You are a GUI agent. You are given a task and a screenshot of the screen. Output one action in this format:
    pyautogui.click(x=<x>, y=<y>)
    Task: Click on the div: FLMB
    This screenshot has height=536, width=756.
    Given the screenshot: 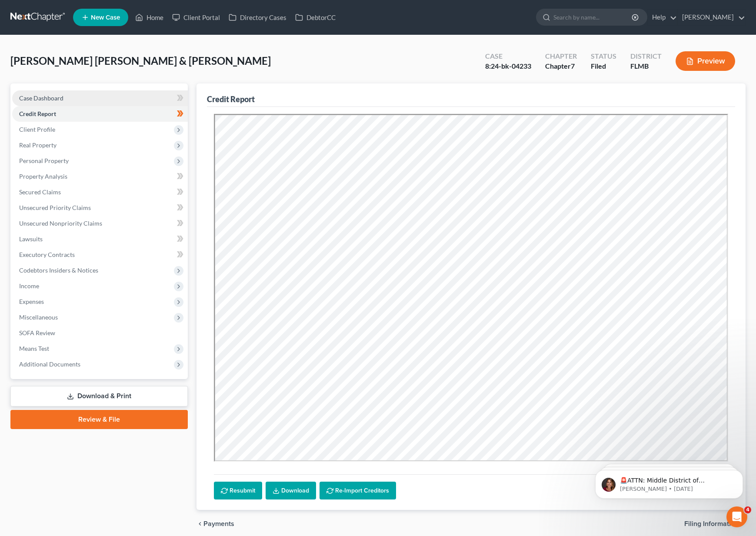 What is the action you would take?
    pyautogui.click(x=646, y=66)
    